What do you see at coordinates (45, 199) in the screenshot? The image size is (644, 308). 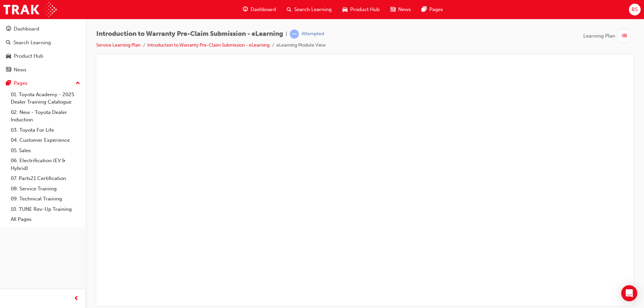 I see `a: 09. Technical Training` at bounding box center [45, 199].